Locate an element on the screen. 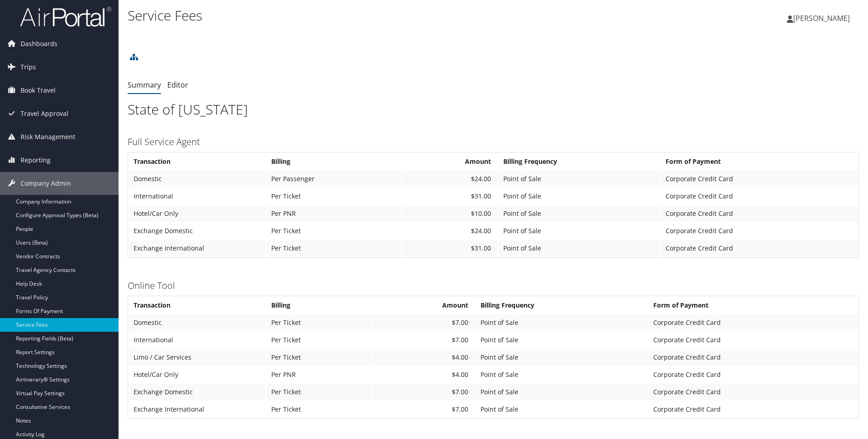 This screenshot has height=439, width=868. span: Reporting is located at coordinates (36, 160).